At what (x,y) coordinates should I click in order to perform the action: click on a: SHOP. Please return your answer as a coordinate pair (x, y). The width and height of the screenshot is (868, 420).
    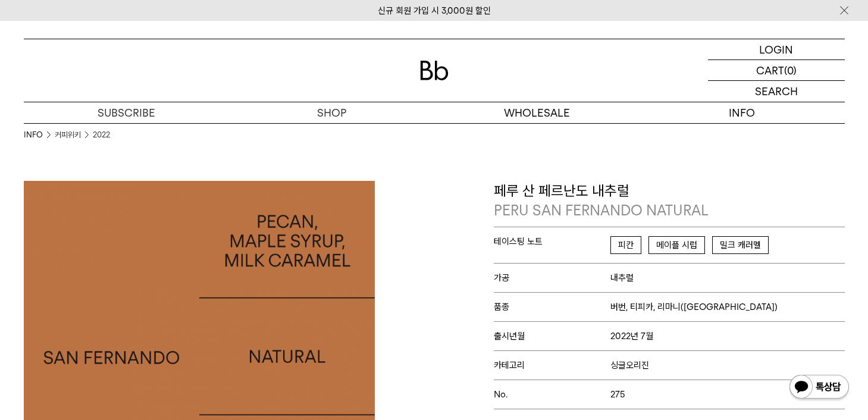
    Looking at the image, I should click on (331, 113).